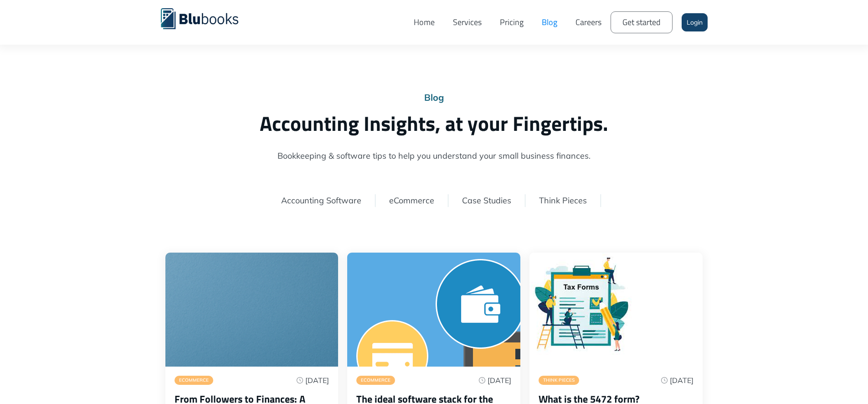 Image resolution: width=868 pixels, height=404 pixels. Describe the element at coordinates (321, 200) in the screenshot. I see `a: Accounting Software` at that location.